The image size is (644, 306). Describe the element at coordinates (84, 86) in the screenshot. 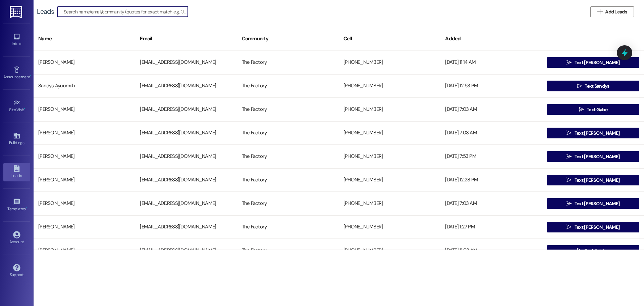

I see `div: Sandys Ayuumah` at that location.